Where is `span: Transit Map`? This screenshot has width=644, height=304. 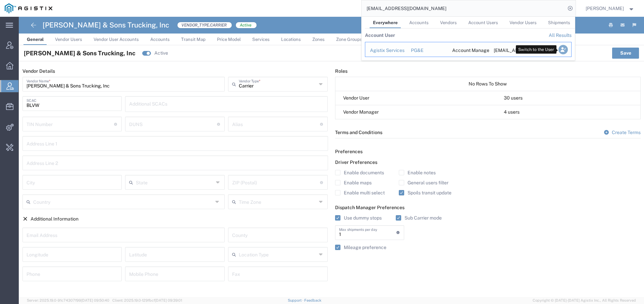
span: Transit Map is located at coordinates (193, 39).